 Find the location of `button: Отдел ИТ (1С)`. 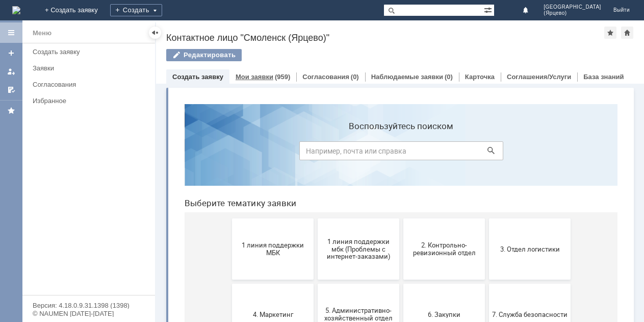

button: Отдел ИТ (1С) is located at coordinates (353, 284).